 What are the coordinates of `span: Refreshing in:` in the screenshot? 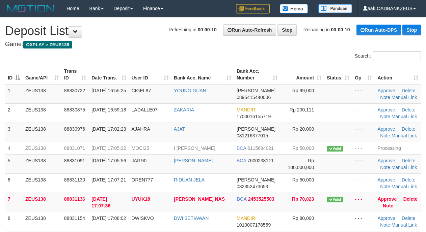 It's located at (192, 30).